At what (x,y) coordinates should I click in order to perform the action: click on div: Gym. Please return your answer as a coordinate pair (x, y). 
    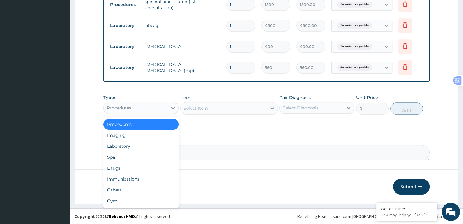
    Looking at the image, I should click on (141, 201).